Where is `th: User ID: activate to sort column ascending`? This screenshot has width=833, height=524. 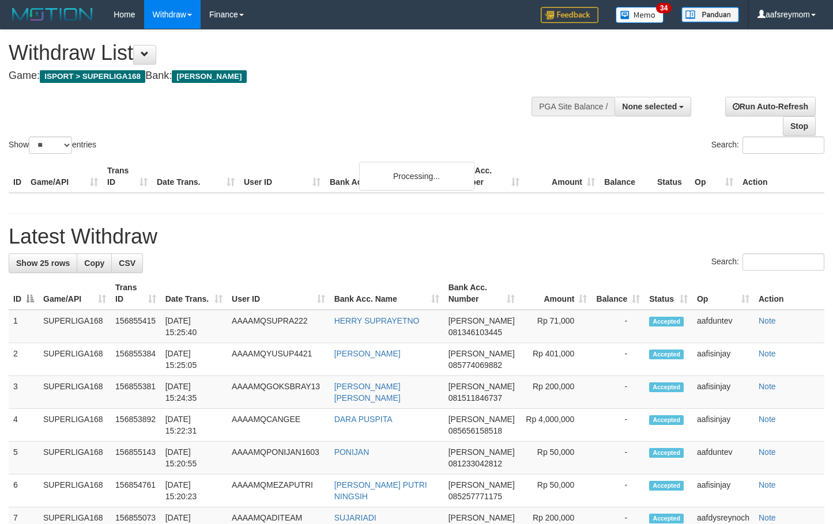 th: User ID: activate to sort column ascending is located at coordinates (278, 293).